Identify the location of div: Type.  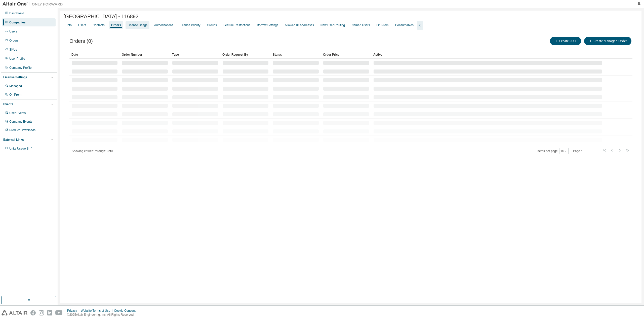
(195, 55).